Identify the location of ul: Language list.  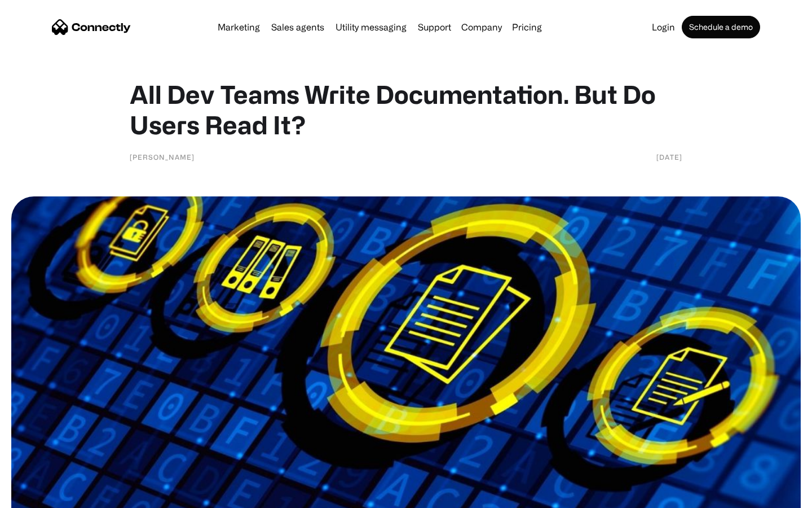
(45, 496).